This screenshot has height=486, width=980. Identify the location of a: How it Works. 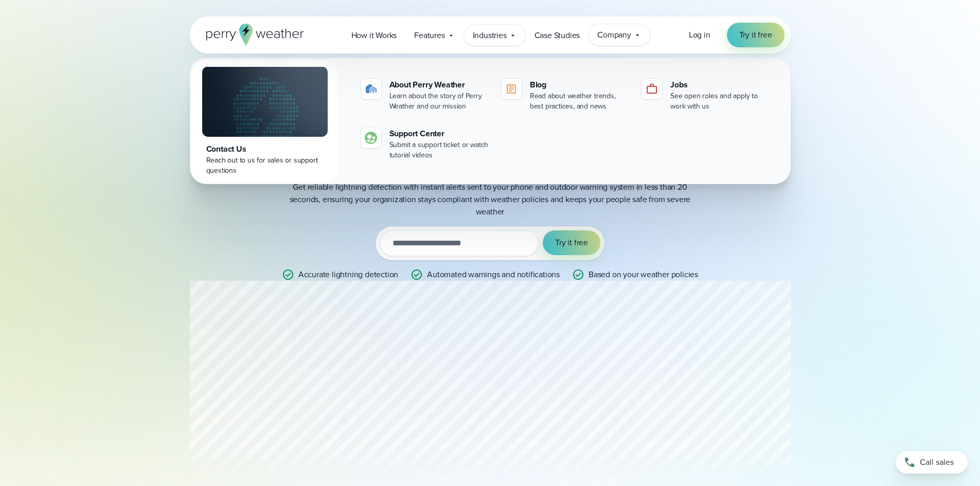
(374, 35).